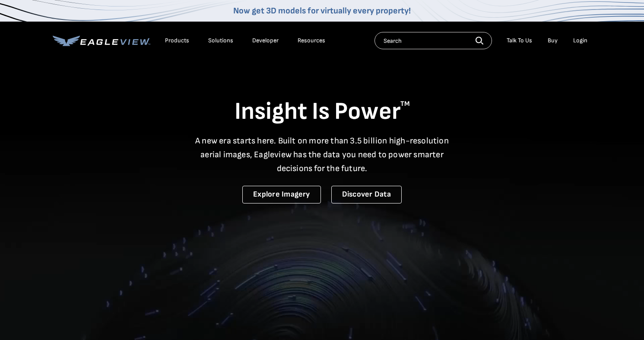  I want to click on p: A new era starts here. Built on more than 3.5 billion high-resolution aerial images, Eagleview ha..., so click(322, 155).